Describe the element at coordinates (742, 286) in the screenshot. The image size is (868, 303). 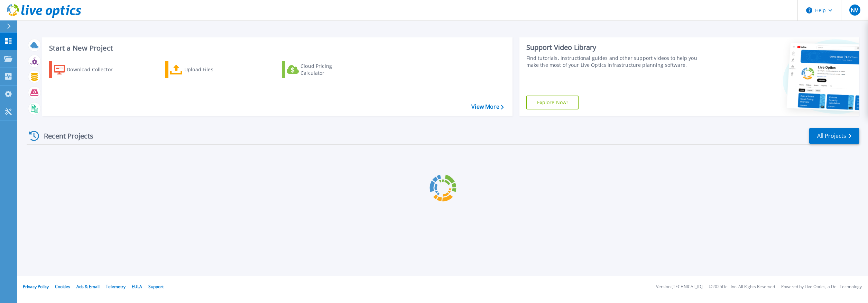
I see `li: © 2025 Dell Inc. All Rights Reserved` at that location.